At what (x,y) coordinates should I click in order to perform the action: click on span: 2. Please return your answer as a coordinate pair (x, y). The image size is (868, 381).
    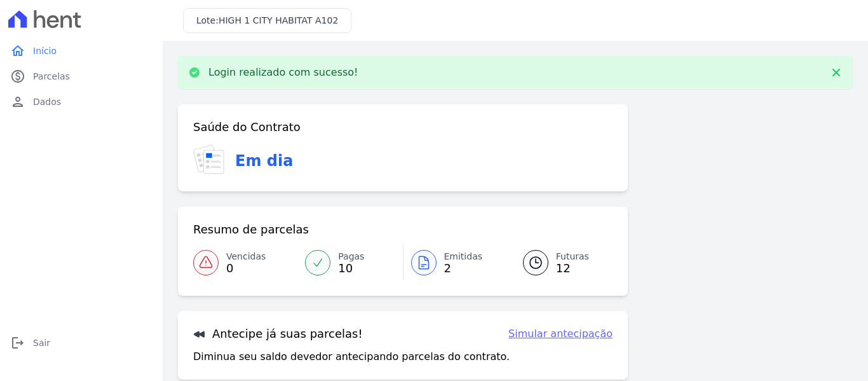
    Looking at the image, I should click on (463, 269).